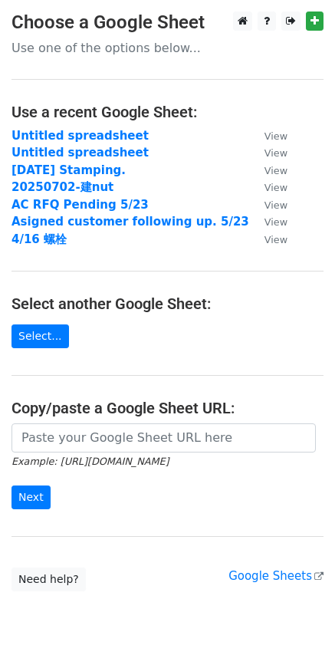 Image resolution: width=335 pixels, height=655 pixels. What do you see at coordinates (62, 187) in the screenshot?
I see `a: 20250702-建nut` at bounding box center [62, 187].